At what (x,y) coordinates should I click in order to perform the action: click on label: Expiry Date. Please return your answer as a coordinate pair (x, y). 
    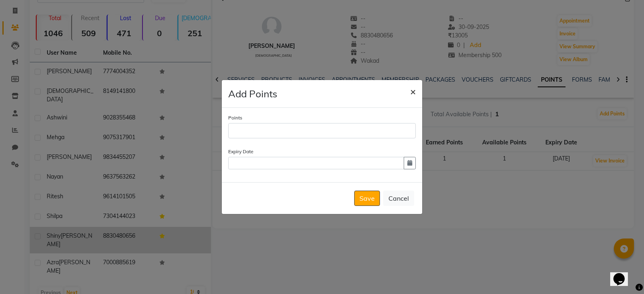
    Looking at the image, I should click on (322, 151).